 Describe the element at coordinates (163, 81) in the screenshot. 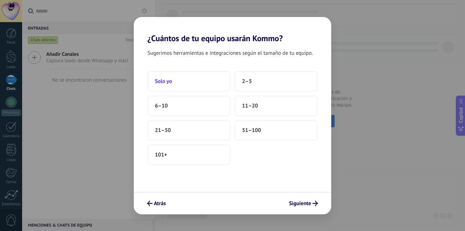

I see `span: Solo yo` at that location.